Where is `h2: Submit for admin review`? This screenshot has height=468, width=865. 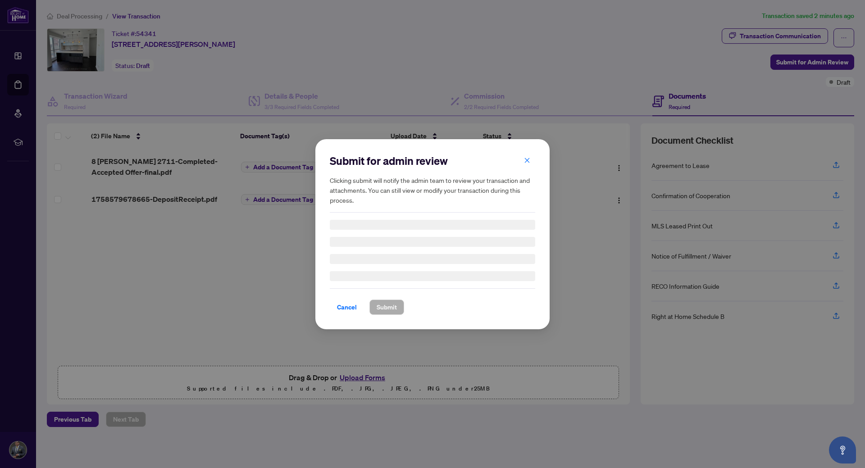 h2: Submit for admin review is located at coordinates (433, 161).